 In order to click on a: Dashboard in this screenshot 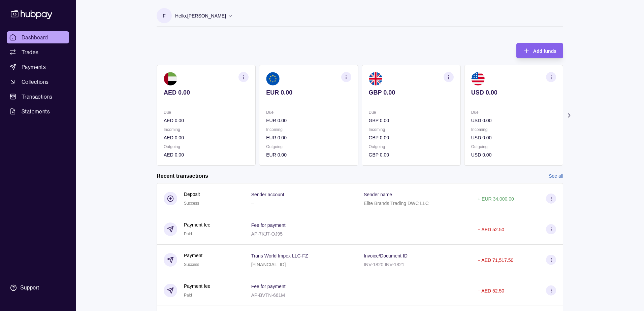, I will do `click(38, 37)`.